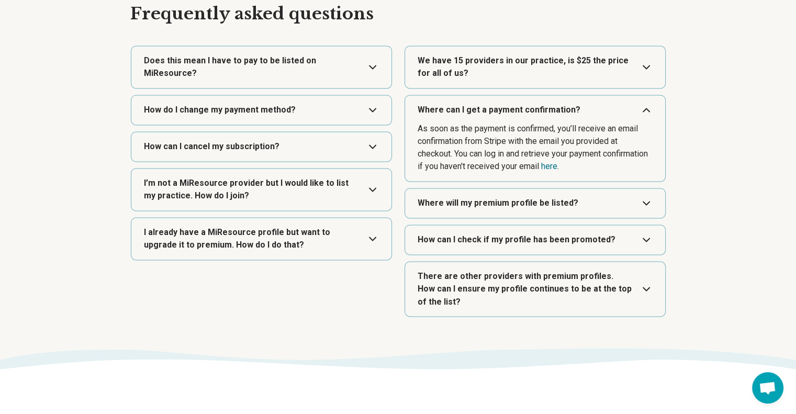 Image resolution: width=796 pixels, height=414 pixels. I want to click on dt: How can I cancel my subscription?, so click(261, 146).